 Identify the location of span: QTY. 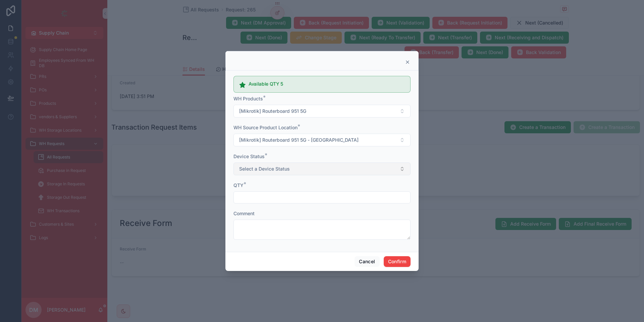
(239, 185).